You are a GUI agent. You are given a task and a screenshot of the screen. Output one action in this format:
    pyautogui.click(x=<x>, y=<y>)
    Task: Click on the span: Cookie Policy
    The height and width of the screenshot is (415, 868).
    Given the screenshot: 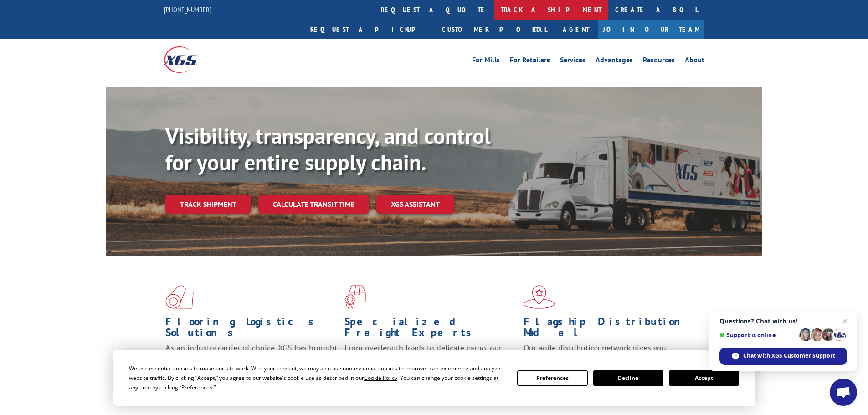 What is the action you would take?
    pyautogui.click(x=380, y=377)
    